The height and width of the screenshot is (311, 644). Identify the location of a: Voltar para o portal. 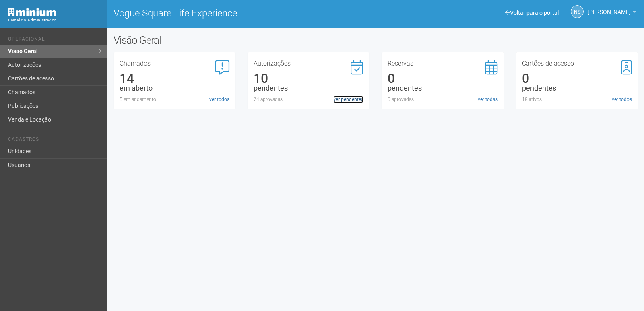
(531, 13).